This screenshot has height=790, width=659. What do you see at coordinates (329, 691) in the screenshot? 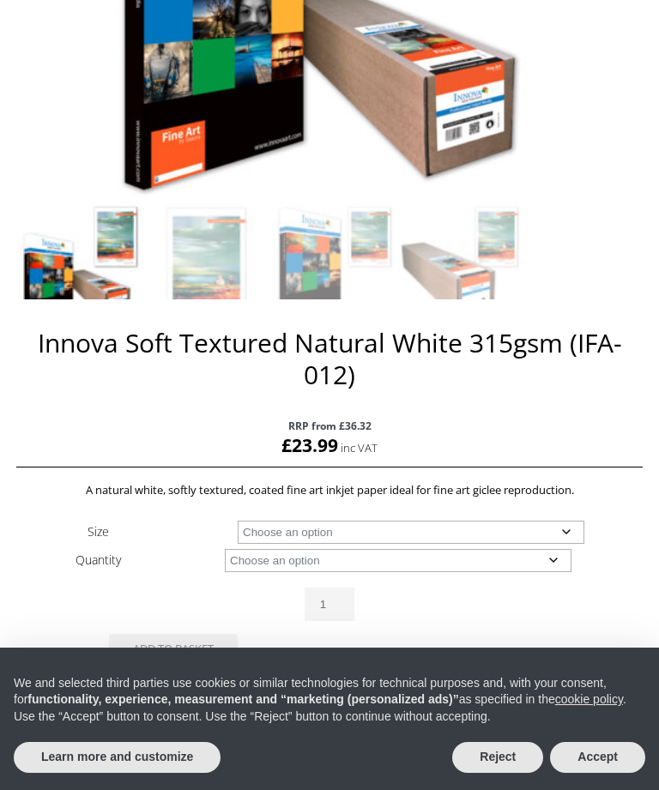
I see `p: We and selected third parties use cookies or similar technologies for technical purposes and, wit...` at bounding box center [329, 691].